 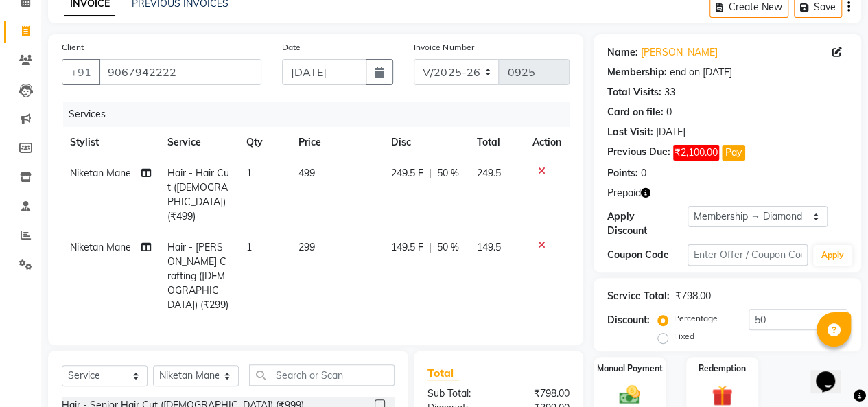 I want to click on div: Total Visits:, so click(x=635, y=92).